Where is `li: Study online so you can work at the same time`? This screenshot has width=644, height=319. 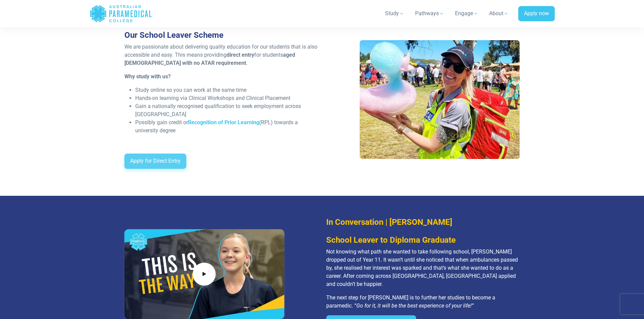
li: Study online so you can work at the same time is located at coordinates (226, 90).